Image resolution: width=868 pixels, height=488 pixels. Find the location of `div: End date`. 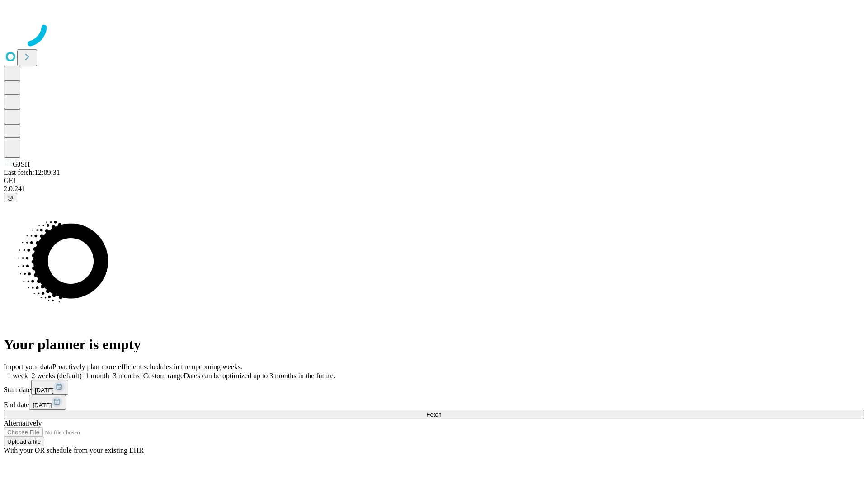

div: End date is located at coordinates (434, 402).